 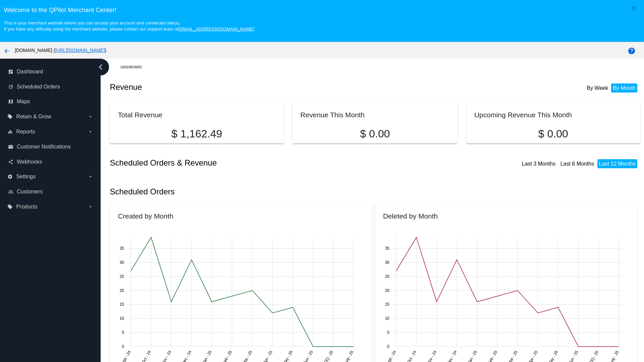 What do you see at coordinates (30, 72) in the screenshot?
I see `span: Dashboard` at bounding box center [30, 72].